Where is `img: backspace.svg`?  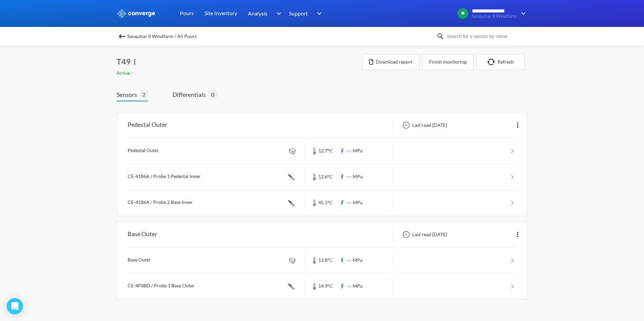
img: backspace.svg is located at coordinates (122, 36).